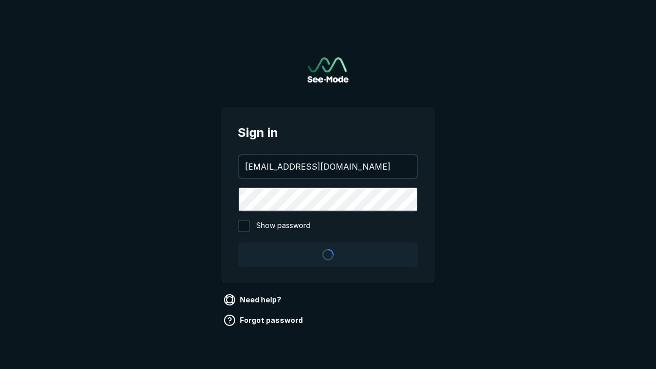  Describe the element at coordinates (264, 321) in the screenshot. I see `a: Forgot password` at that location.